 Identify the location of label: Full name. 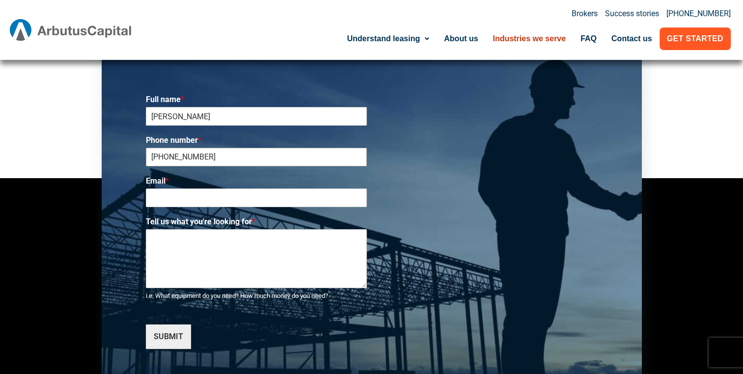
(256, 100).